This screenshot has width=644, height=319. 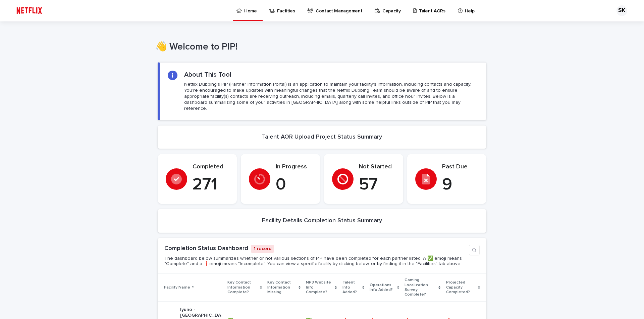 What do you see at coordinates (460, 167) in the screenshot?
I see `p: Past Due` at bounding box center [460, 167].